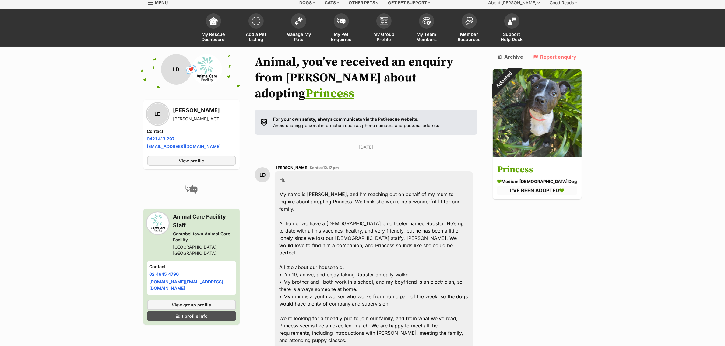 This screenshot has width=725, height=346. What do you see at coordinates (191, 161) in the screenshot?
I see `span: View profile` at bounding box center [191, 161].